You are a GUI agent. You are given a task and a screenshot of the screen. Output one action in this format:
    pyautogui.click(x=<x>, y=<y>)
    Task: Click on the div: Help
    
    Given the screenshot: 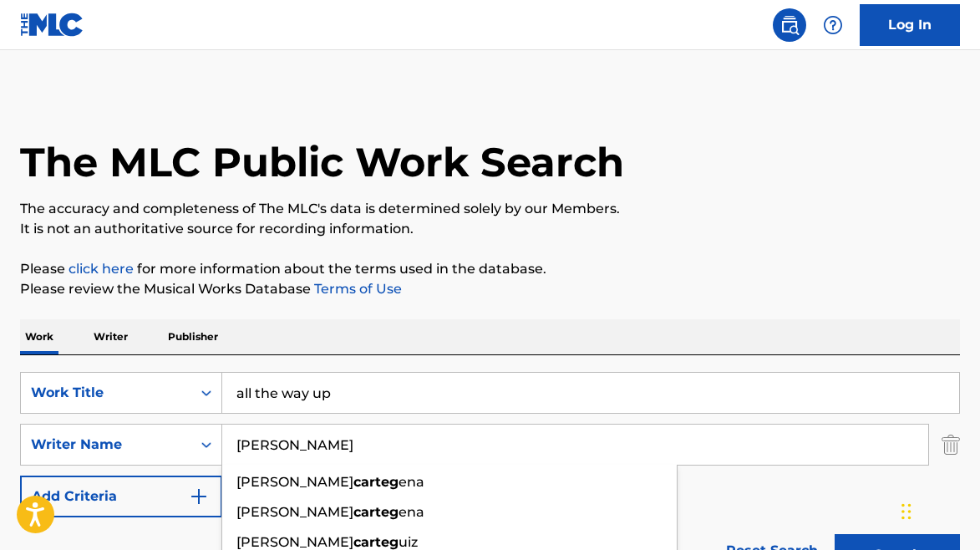 What is the action you would take?
    pyautogui.click(x=834, y=26)
    